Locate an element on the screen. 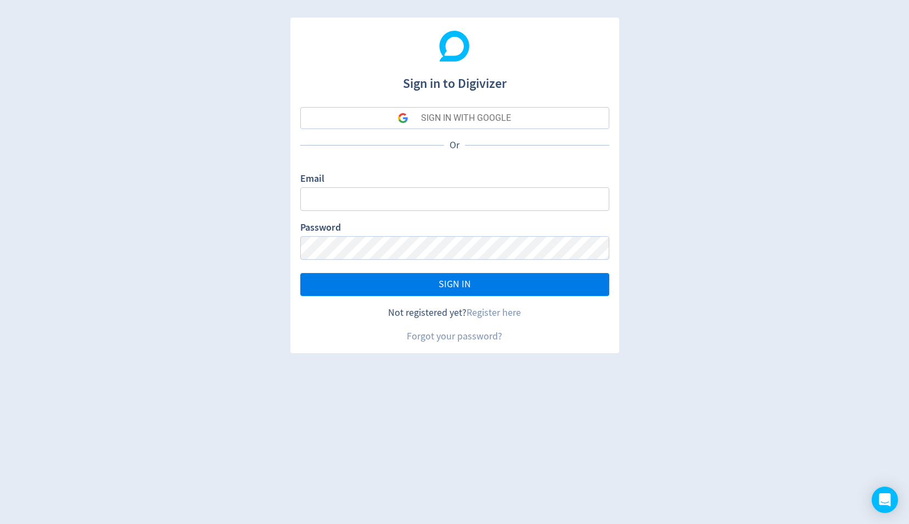  button: SIGN IN WITH GOOGLE is located at coordinates (454, 118).